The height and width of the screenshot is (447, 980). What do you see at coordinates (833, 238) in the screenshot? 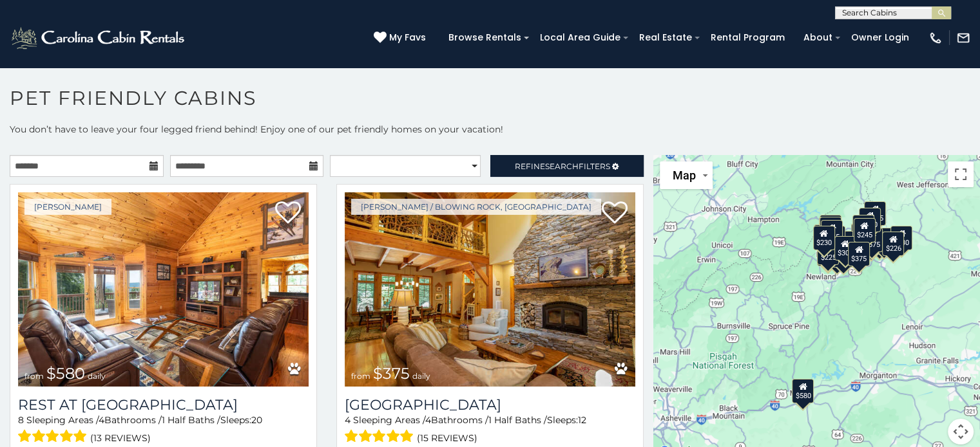
I see `div: $300` at bounding box center [833, 238].